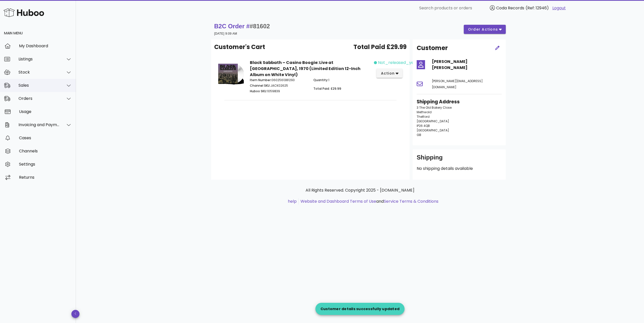 Image resolution: width=644 pixels, height=323 pixels. I want to click on a: Service Terms & Conditions, so click(411, 201).